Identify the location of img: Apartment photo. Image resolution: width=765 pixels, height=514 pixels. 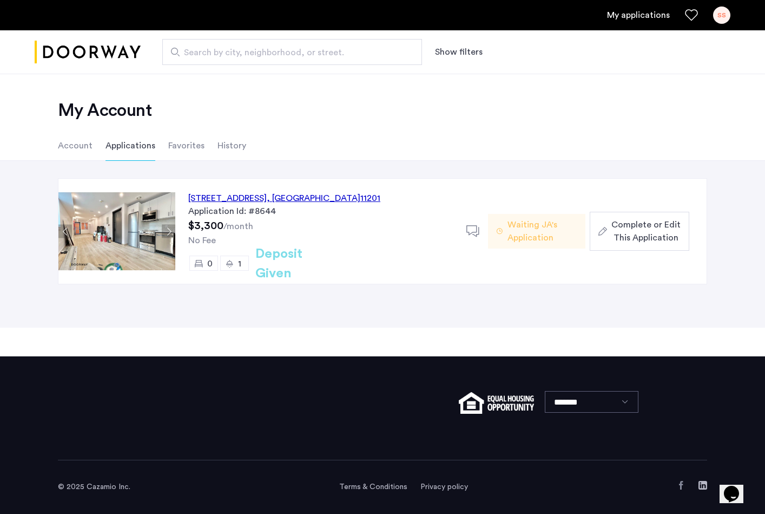
(117, 231).